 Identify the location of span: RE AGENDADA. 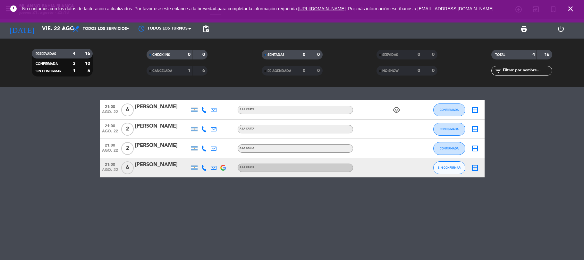
(280, 71).